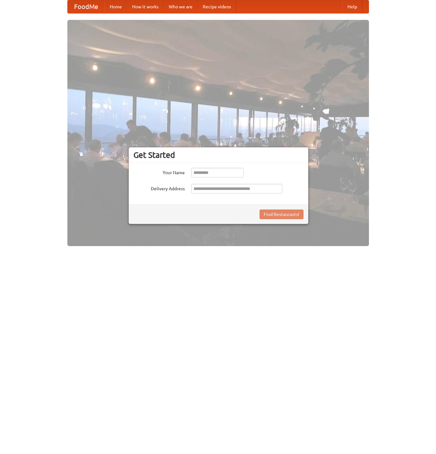 The height and width of the screenshot is (454, 436). Describe the element at coordinates (181, 7) in the screenshot. I see `a: Who we are` at that location.